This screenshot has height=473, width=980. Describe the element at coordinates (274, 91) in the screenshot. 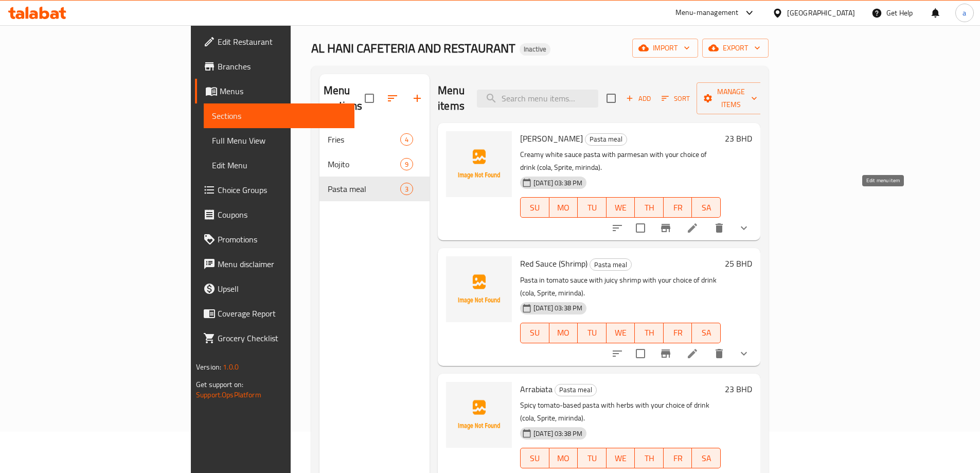

I see `a: Menus` at that location.